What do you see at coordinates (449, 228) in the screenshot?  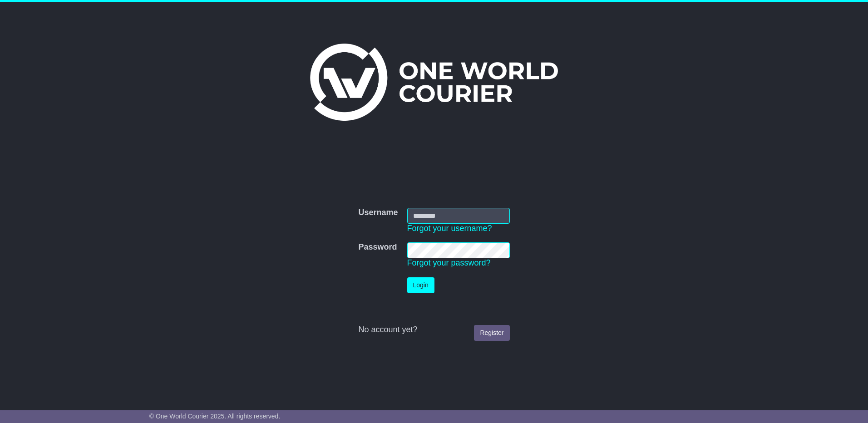 I see `a: Forgot your username?` at bounding box center [449, 228].